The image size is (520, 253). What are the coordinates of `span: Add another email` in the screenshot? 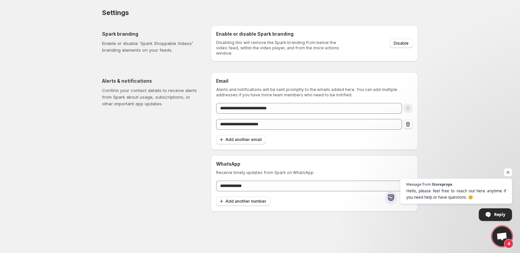 It's located at (244, 139).